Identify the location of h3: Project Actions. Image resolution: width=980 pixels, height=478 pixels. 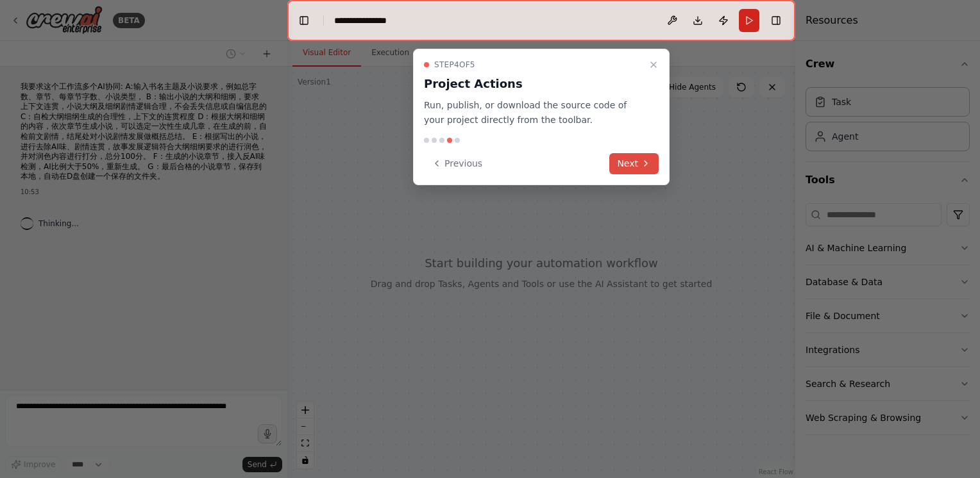
(534, 84).